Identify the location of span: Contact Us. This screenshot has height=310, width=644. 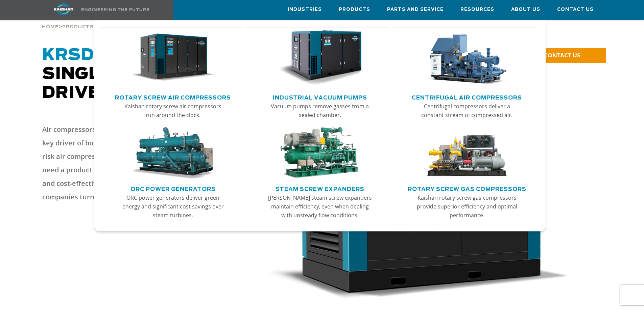
(575, 9).